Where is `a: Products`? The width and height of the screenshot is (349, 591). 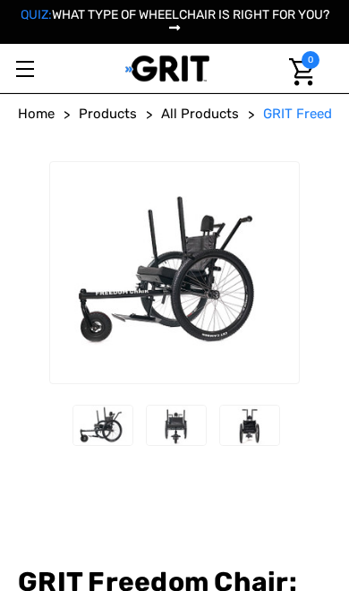 a: Products is located at coordinates (107, 114).